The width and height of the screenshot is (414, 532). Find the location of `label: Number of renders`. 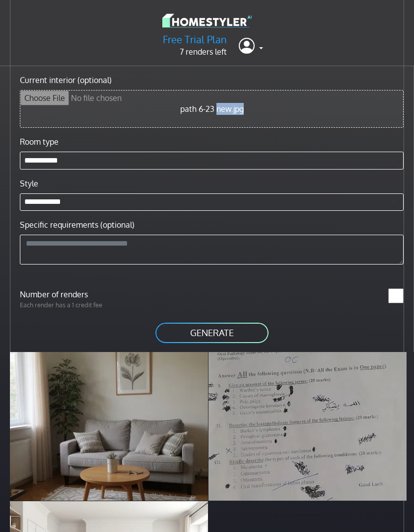

label: Number of renders is located at coordinates (113, 294).